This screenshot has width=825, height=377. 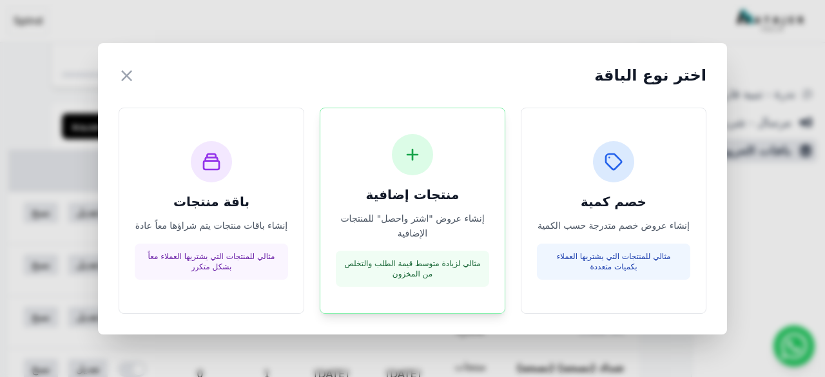 What do you see at coordinates (412, 269) in the screenshot?
I see `p: مثالي لزيادة متوسط قيمة الطلب والتخلص من المخزون` at bounding box center [412, 269].